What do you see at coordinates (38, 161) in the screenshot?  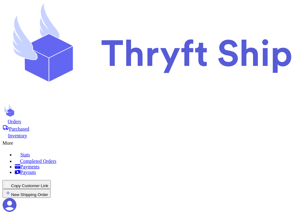 I see `span: Completed Orders` at bounding box center [38, 161].